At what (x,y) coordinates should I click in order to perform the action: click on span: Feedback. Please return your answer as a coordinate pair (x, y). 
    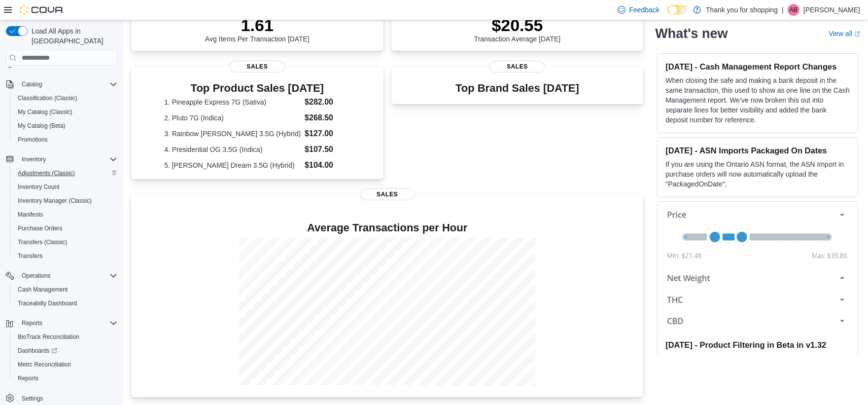
    Looking at the image, I should click on (644, 10).